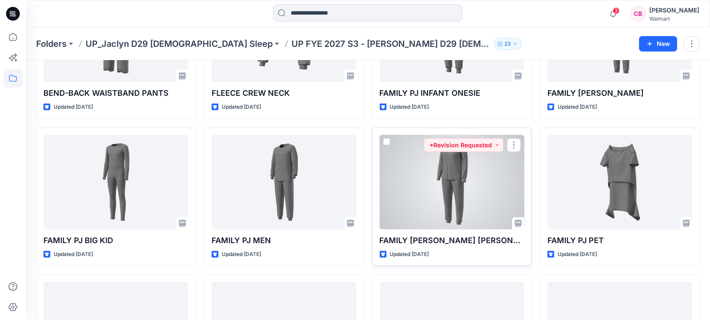  I want to click on p: FAMILY PJ PET, so click(619, 241).